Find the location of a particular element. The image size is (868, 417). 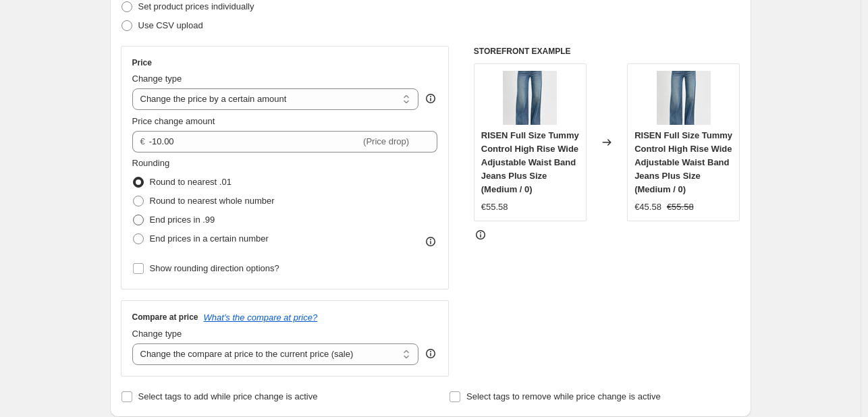

h3: Compare at price is located at coordinates (165, 317).